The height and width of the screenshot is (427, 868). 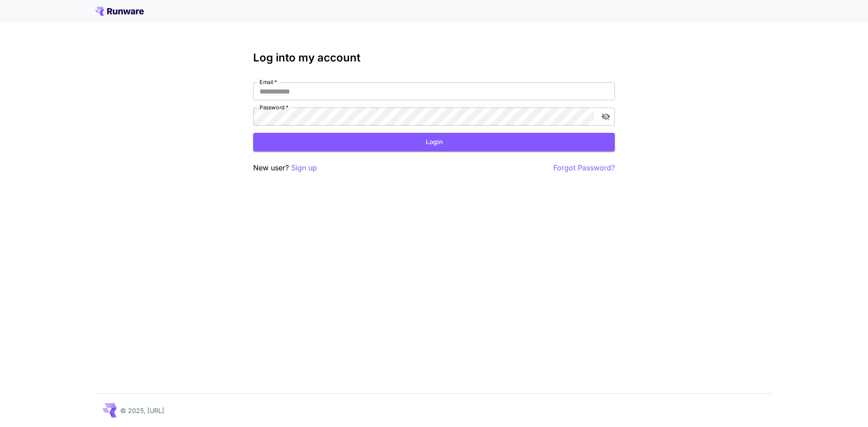 I want to click on p: Forgot Password?, so click(x=584, y=167).